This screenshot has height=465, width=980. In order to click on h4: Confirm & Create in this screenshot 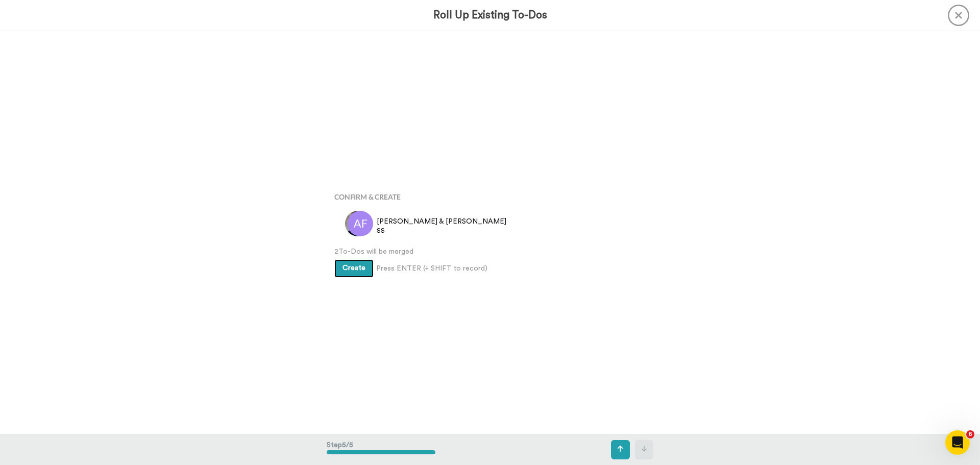, I will do `click(490, 197)`.